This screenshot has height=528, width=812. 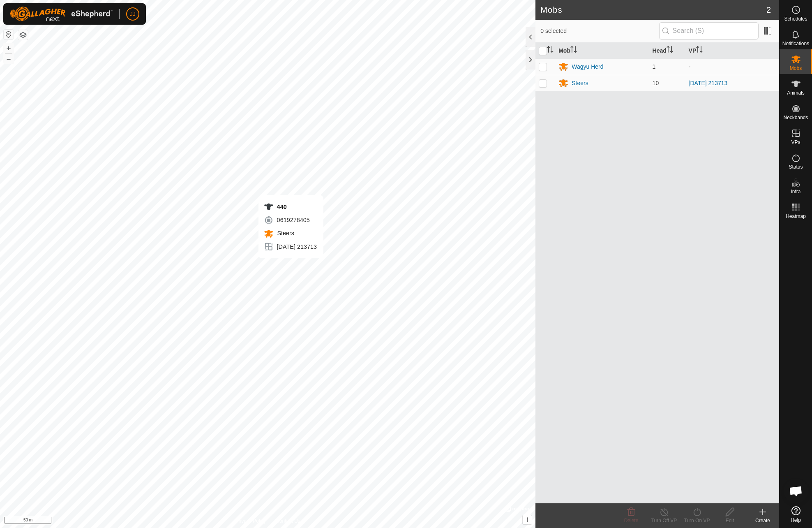 I want to click on img: Gallagher Logo, so click(x=61, y=14).